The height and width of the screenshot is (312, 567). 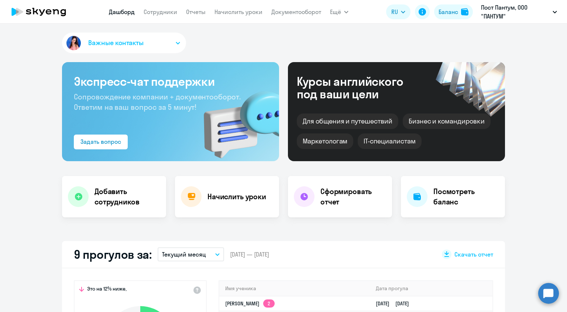 I want to click on a: Документооборот, so click(x=296, y=12).